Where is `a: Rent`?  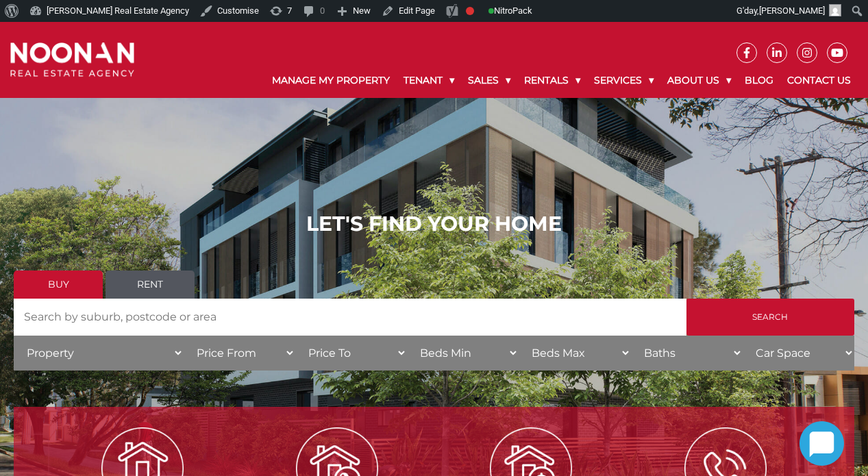
a: Rent is located at coordinates (150, 284).